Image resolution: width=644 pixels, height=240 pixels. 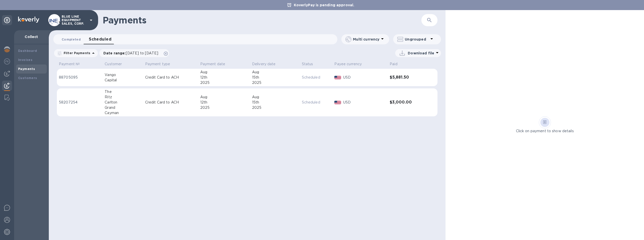 What do you see at coordinates (28, 78) in the screenshot?
I see `b: Customers` at bounding box center [28, 78].